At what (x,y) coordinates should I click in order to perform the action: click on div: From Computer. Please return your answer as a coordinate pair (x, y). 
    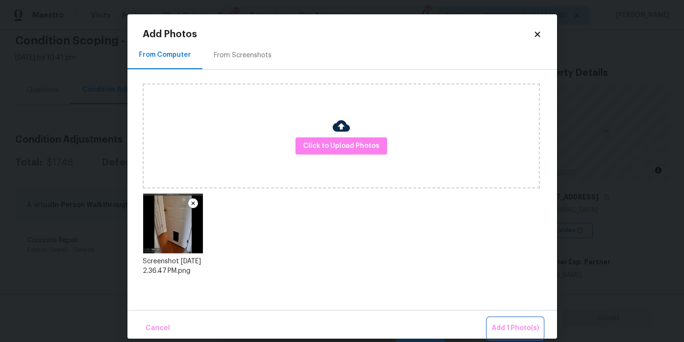
    Looking at the image, I should click on (165, 55).